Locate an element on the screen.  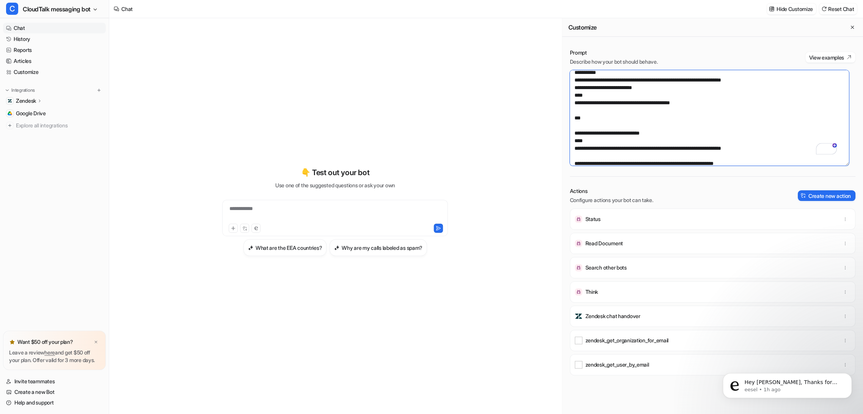
img: star is located at coordinates (12, 342).